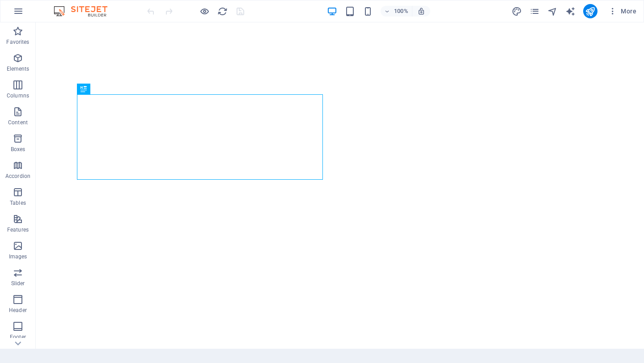  Describe the element at coordinates (535, 11) in the screenshot. I see `button: pages` at that location.